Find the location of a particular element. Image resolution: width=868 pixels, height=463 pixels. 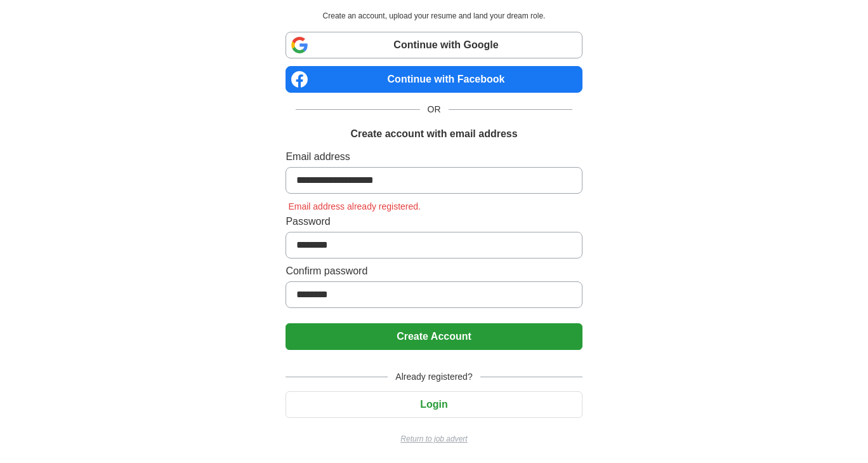

span: OR is located at coordinates (434, 109).